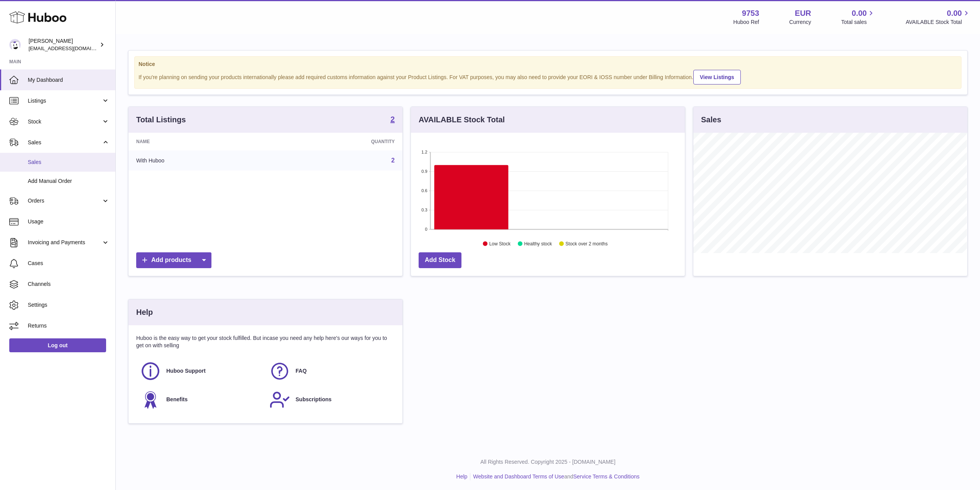 This screenshot has height=490, width=980. I want to click on span: Listings, so click(64, 101).